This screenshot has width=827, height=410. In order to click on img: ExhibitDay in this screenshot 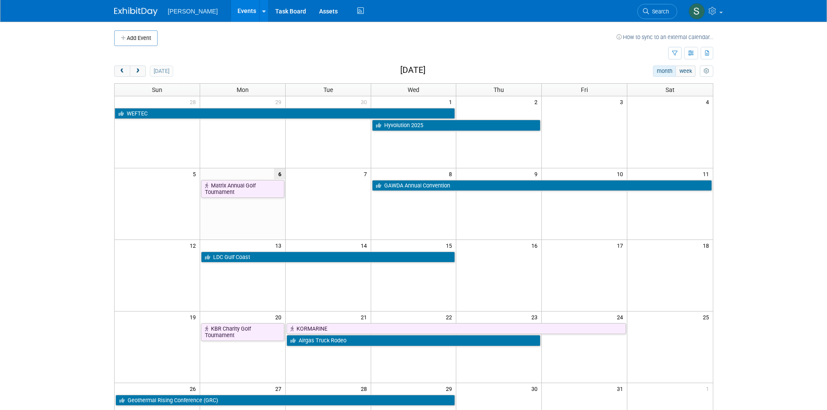, I will do `click(136, 12)`.